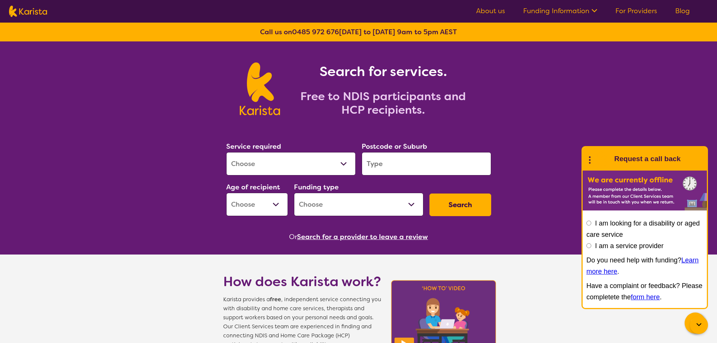 The height and width of the screenshot is (343, 717). Describe the element at coordinates (363, 237) in the screenshot. I see `button: Search for a provider to leave a review` at that location.